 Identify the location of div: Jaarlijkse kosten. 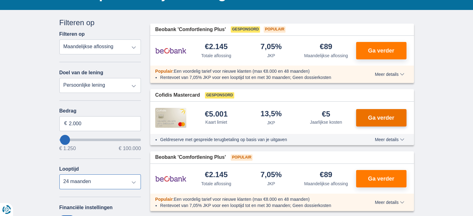
(326, 122).